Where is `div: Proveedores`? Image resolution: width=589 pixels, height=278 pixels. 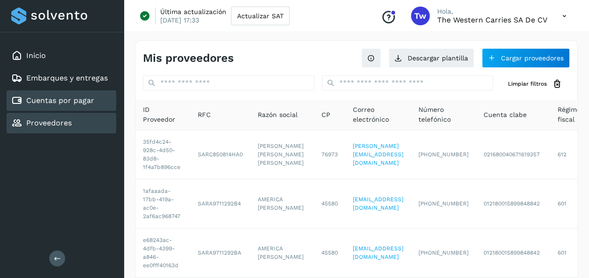 div: Proveedores is located at coordinates (61, 123).